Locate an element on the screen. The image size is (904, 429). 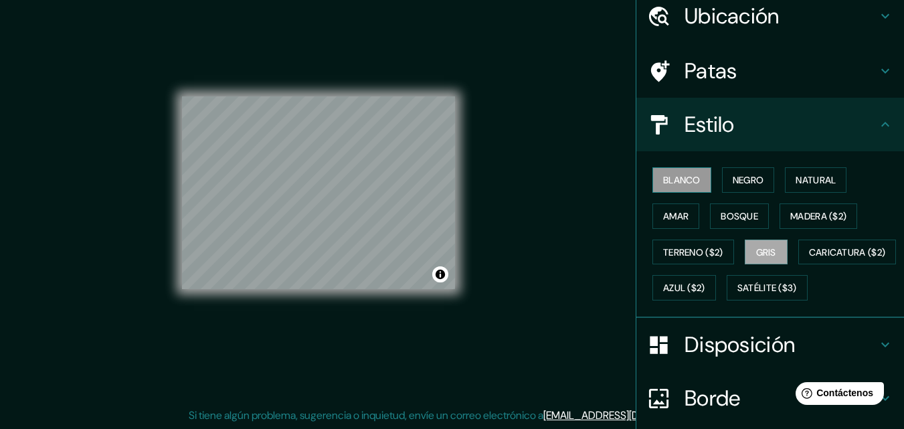
font: Amar is located at coordinates (676, 216).